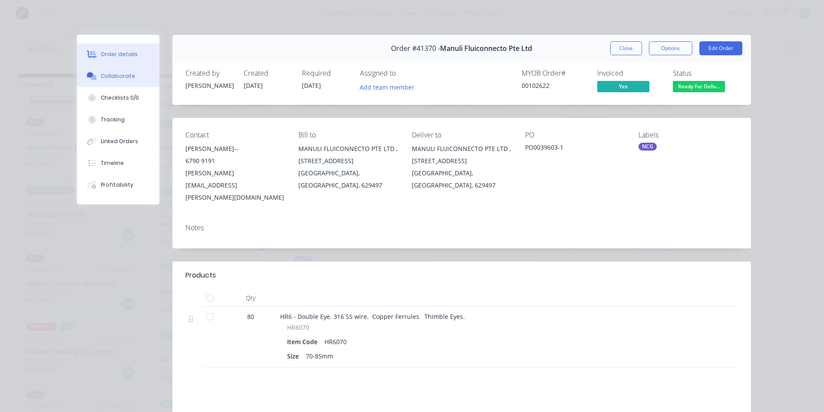 Image resolution: width=824 pixels, height=412 pixels. I want to click on div: Profitability, so click(117, 185).